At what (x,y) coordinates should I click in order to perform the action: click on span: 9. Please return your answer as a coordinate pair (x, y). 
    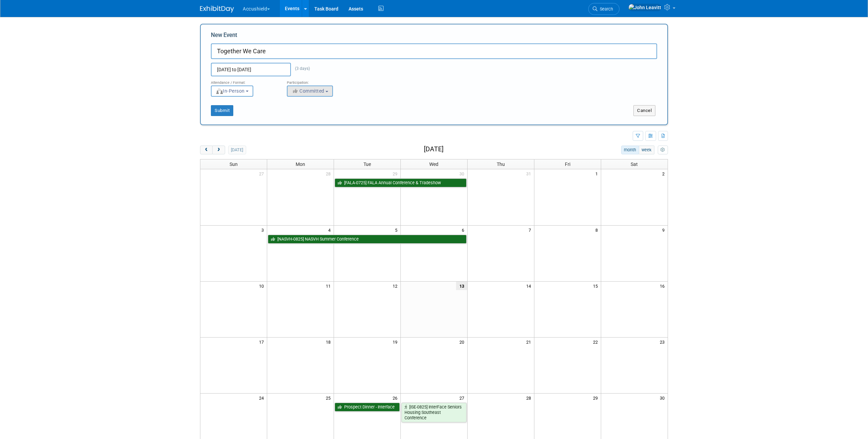
    Looking at the image, I should click on (664, 229).